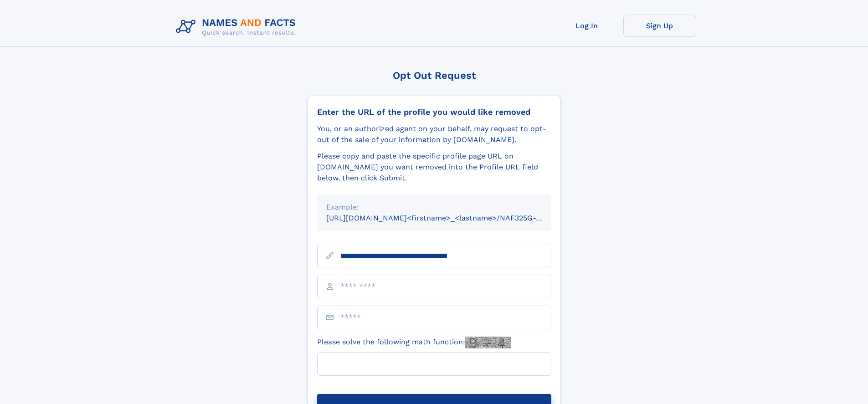 This screenshot has width=868, height=404. What do you see at coordinates (414, 342) in the screenshot?
I see `label: Please solve the following math function:` at bounding box center [414, 342].